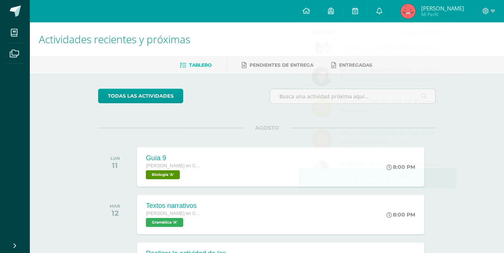 The height and width of the screenshot is (253, 504). I want to click on strong: Seminario, so click(355, 110).